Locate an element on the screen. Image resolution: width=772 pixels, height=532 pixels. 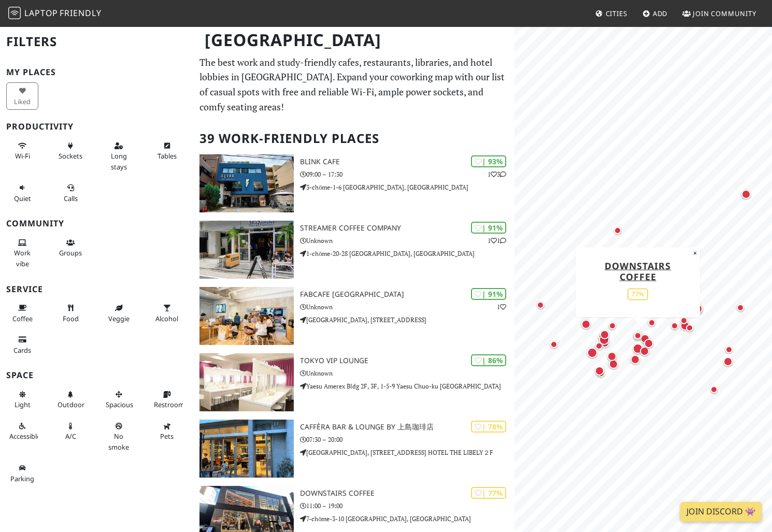
button: Restroom is located at coordinates (167, 400).